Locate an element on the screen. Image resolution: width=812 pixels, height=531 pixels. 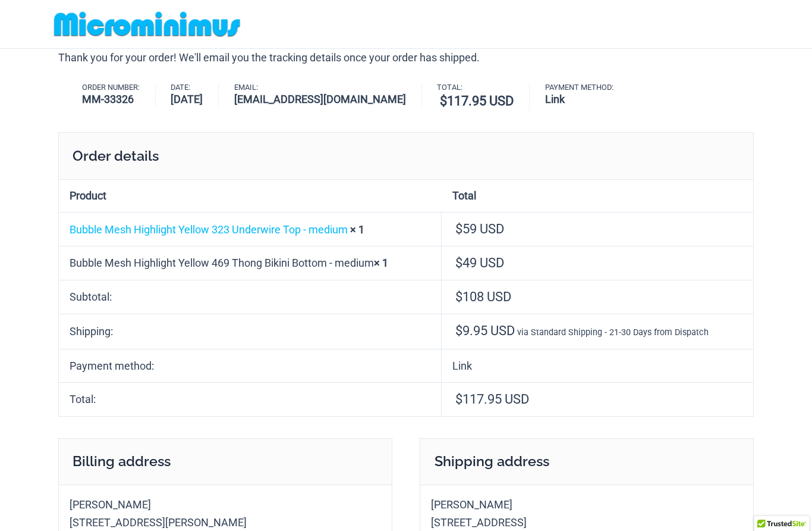
strong: MM-33326 is located at coordinates (111, 99).